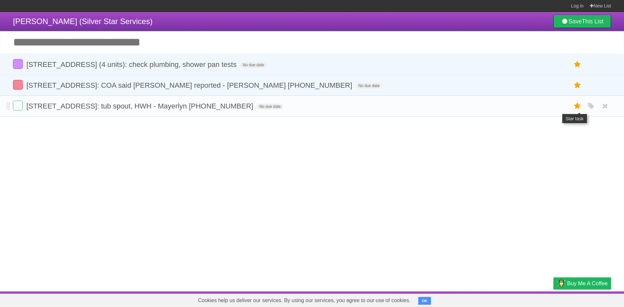  Describe the element at coordinates (502, 300) in the screenshot. I see `a: Developers` at that location.